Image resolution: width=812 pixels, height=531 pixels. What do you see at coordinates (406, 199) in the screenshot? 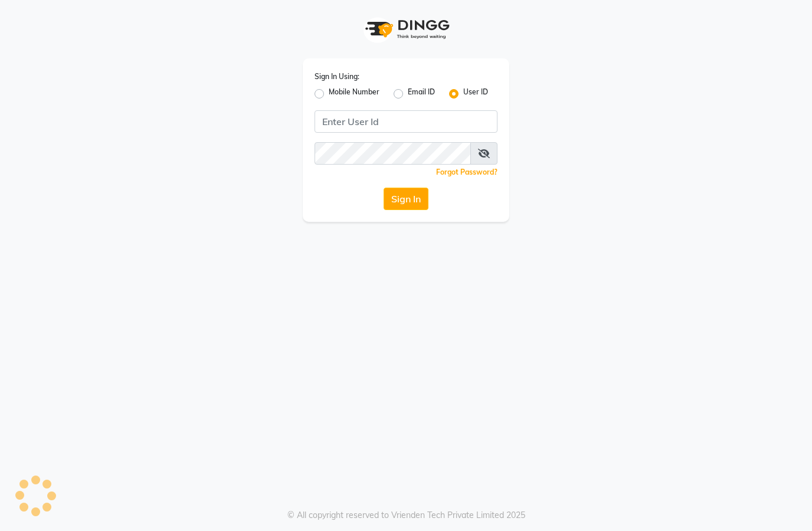
I see `button: Sign In` at bounding box center [406, 199].